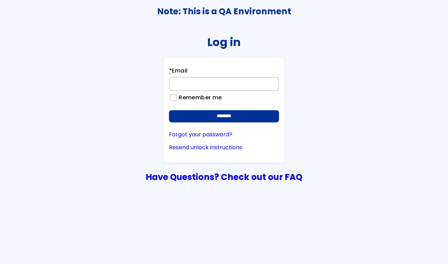 The width and height of the screenshot is (448, 264). I want to click on h3: Note: This is a QA Environment, so click(224, 11).